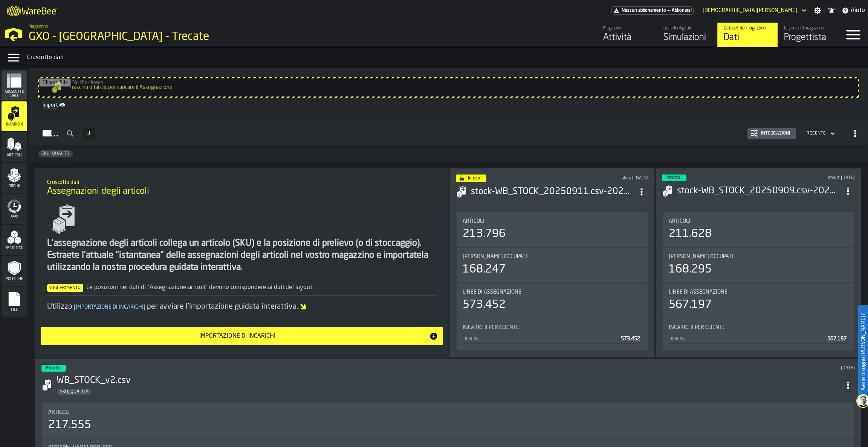 This screenshot has width=868, height=447. I want to click on div: ItemListCard-DashboardItemContainer, so click(758, 263).